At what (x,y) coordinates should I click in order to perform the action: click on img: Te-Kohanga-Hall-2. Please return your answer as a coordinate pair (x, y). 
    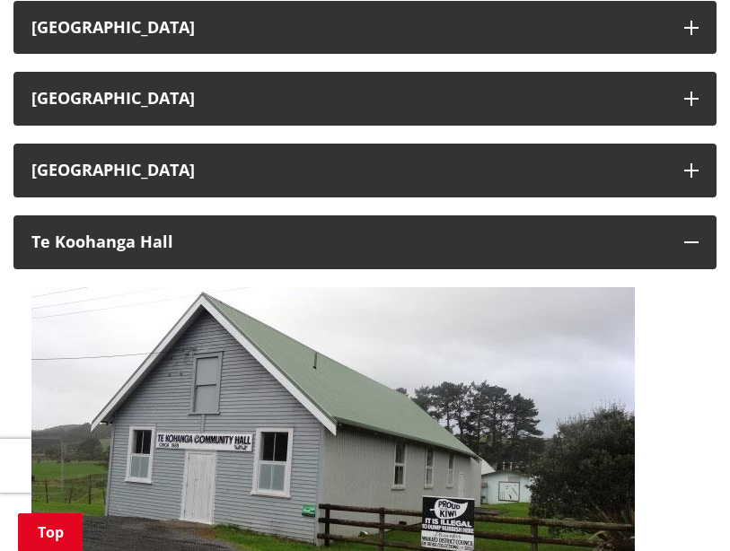
    Looking at the image, I should click on (333, 419).